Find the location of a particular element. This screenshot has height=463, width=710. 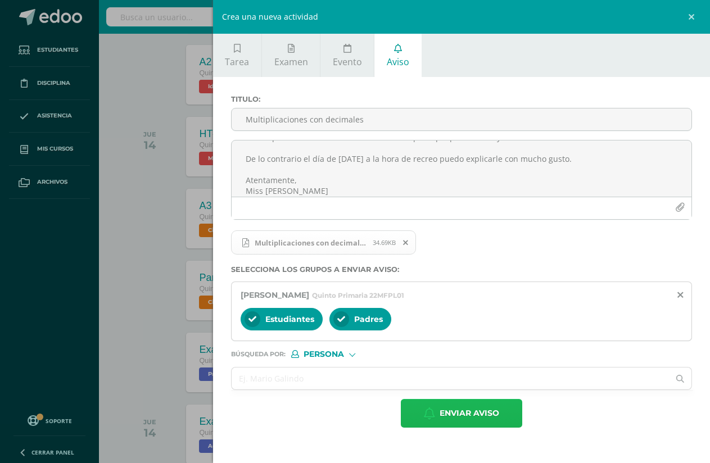

span: Enviar aviso is located at coordinates (469, 413).